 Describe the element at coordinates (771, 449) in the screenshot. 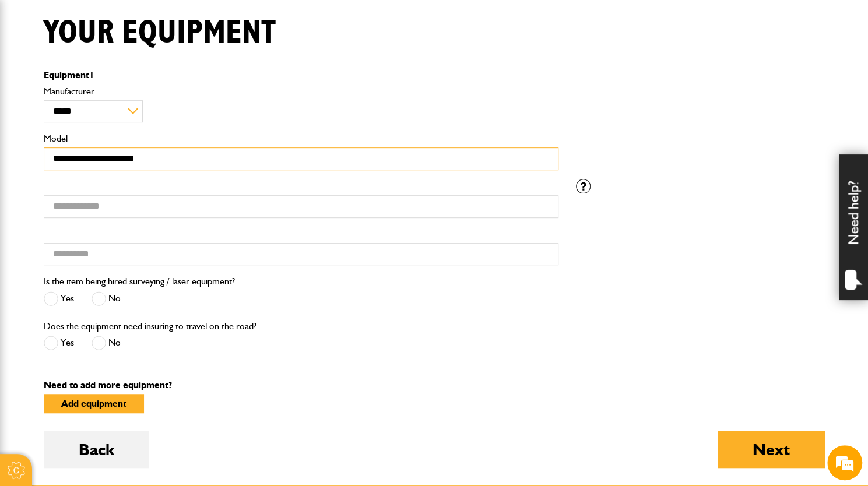

I see `button: Next` at that location.